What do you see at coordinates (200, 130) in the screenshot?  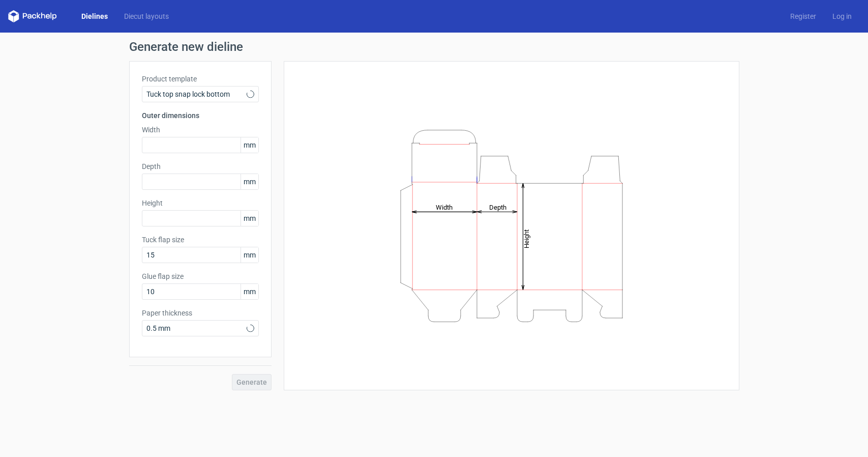 I see `label: Width` at bounding box center [200, 130].